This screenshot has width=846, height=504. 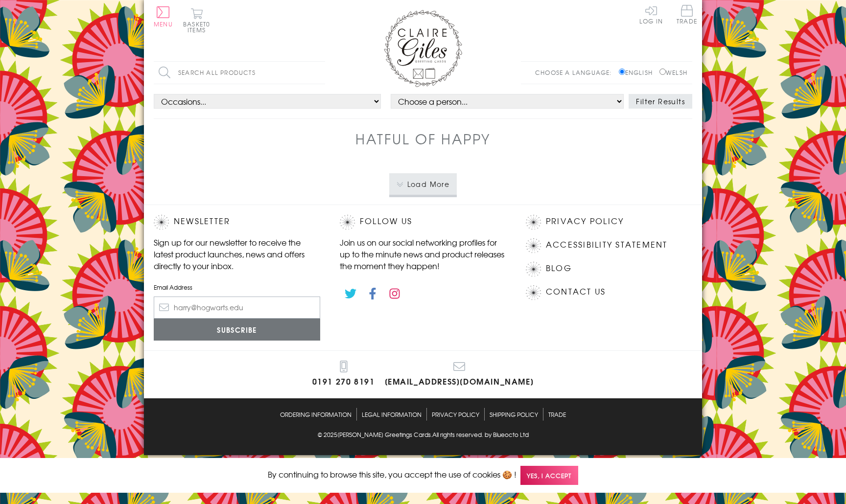 What do you see at coordinates (423, 435) in the screenshot?
I see `p: © 2025 .` at bounding box center [423, 435].